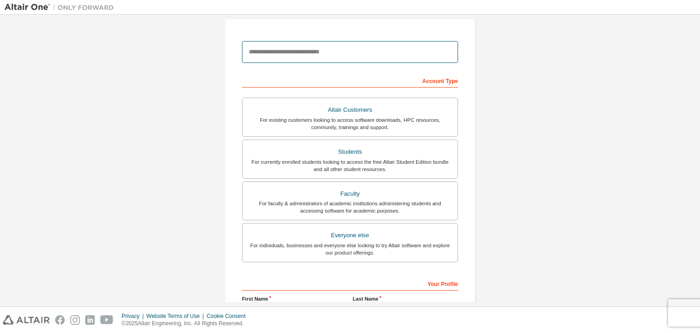 Image resolution: width=700 pixels, height=333 pixels. Describe the element at coordinates (62, 7) in the screenshot. I see `img: Altair One` at that location.